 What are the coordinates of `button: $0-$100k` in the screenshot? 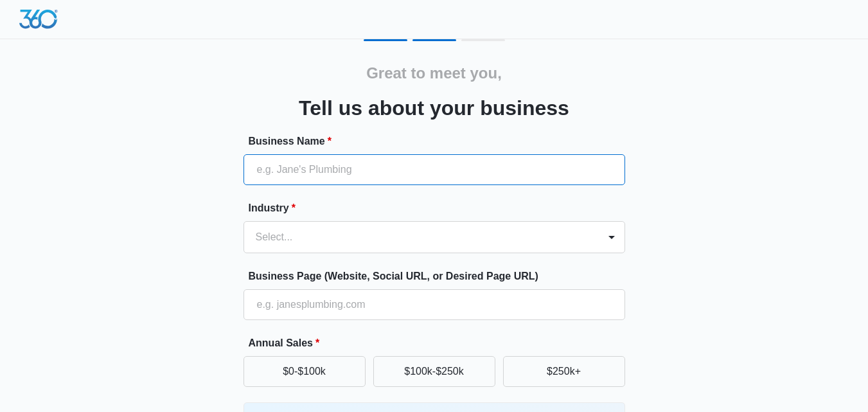 It's located at (304, 372).